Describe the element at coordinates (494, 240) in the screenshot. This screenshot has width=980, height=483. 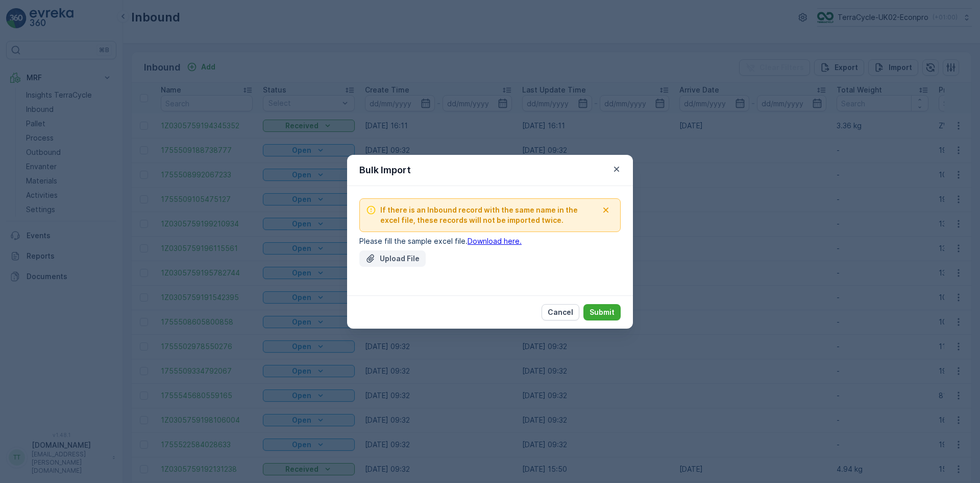
I see `a: Download here.` at that location.